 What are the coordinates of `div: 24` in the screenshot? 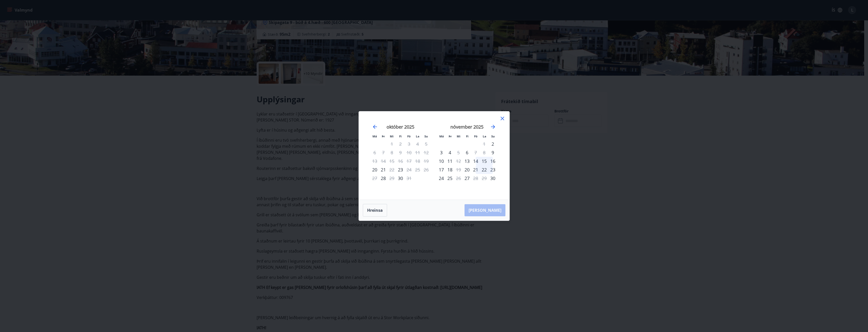 It's located at (441, 178).